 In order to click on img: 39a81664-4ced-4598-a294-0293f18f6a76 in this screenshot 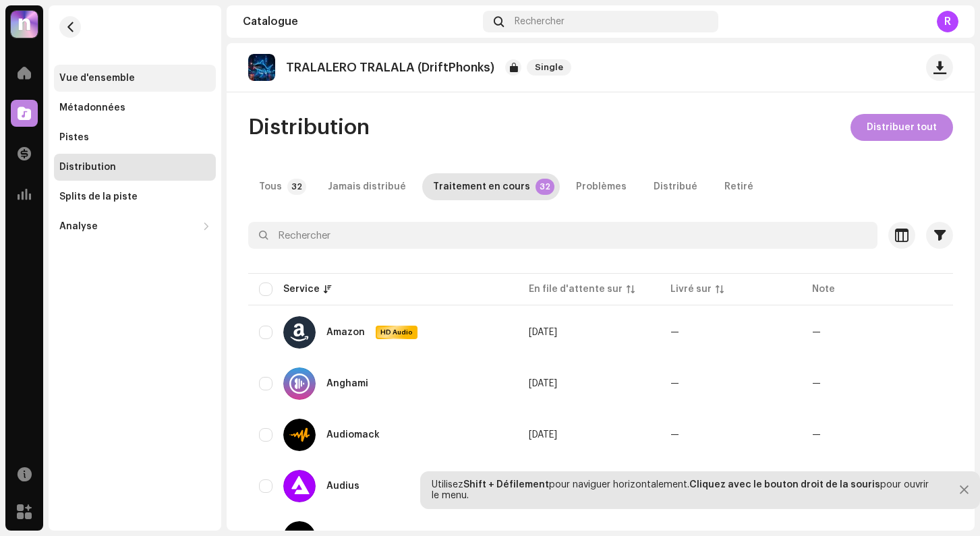, I will do `click(24, 24)`.